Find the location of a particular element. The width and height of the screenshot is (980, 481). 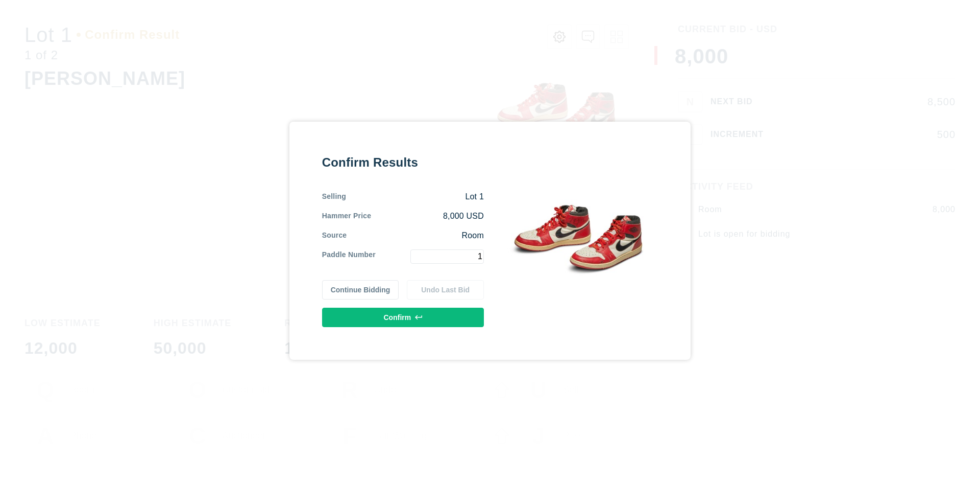

button: Continue Bidding is located at coordinates (360, 290).